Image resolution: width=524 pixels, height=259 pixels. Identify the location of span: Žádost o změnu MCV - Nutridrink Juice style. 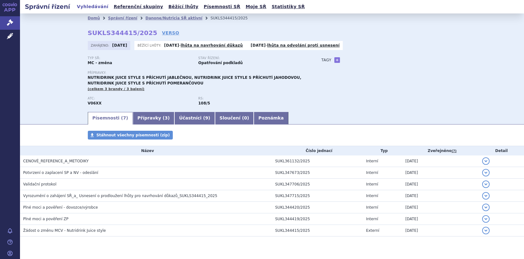
(64, 230).